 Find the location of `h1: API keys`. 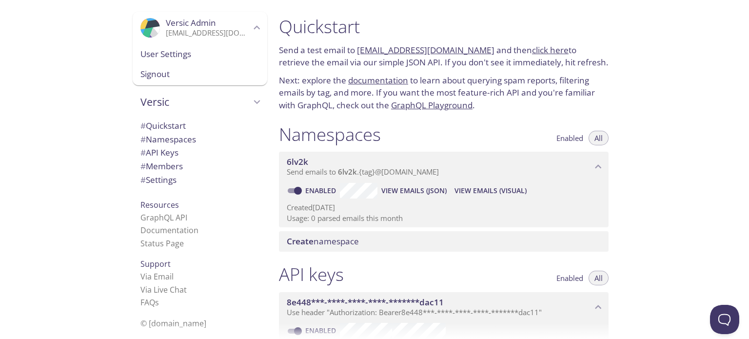

h1: API keys is located at coordinates (311, 274).